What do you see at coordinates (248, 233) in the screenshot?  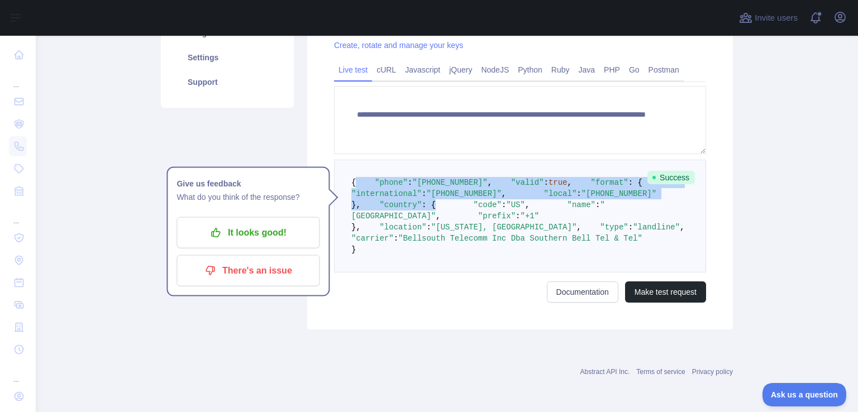 I see `p: It looks good!` at bounding box center [248, 233].